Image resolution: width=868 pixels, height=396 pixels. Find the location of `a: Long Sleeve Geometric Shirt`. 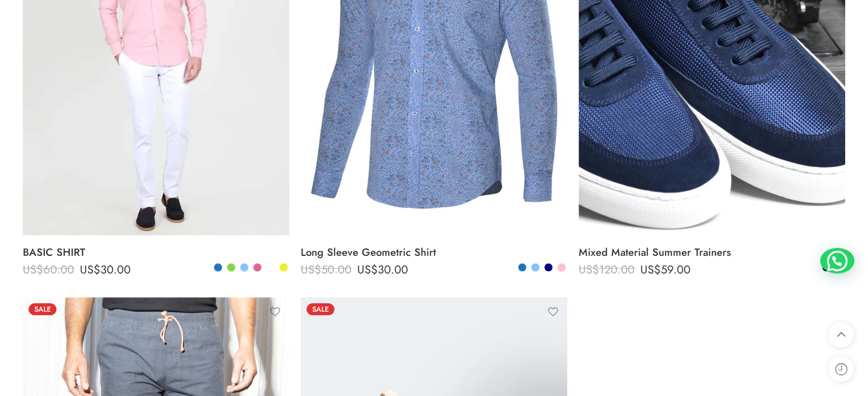

a: Long Sleeve Geometric Shirt is located at coordinates (434, 253).